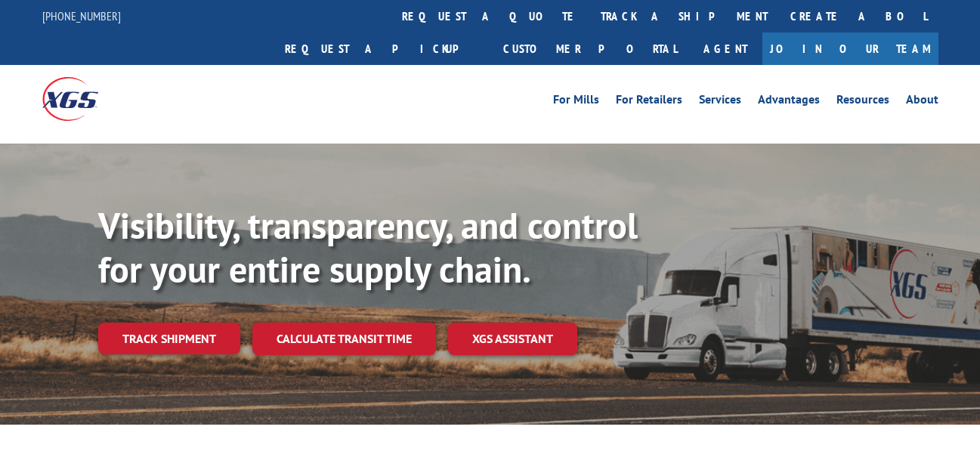 Image resolution: width=980 pixels, height=473 pixels. What do you see at coordinates (789, 102) in the screenshot?
I see `a: Advantages` at bounding box center [789, 102].